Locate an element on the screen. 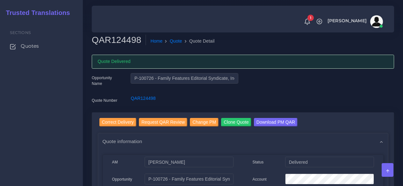 The image size is (403, 186). h2: QAR124498 is located at coordinates (119, 40).